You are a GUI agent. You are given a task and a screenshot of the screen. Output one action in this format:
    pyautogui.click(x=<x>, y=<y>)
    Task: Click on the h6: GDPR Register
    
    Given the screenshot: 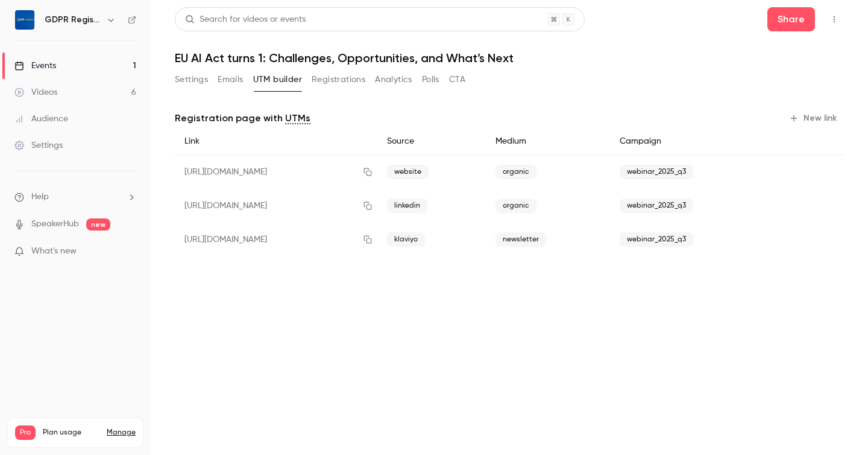 What is the action you would take?
    pyautogui.click(x=73, y=20)
    